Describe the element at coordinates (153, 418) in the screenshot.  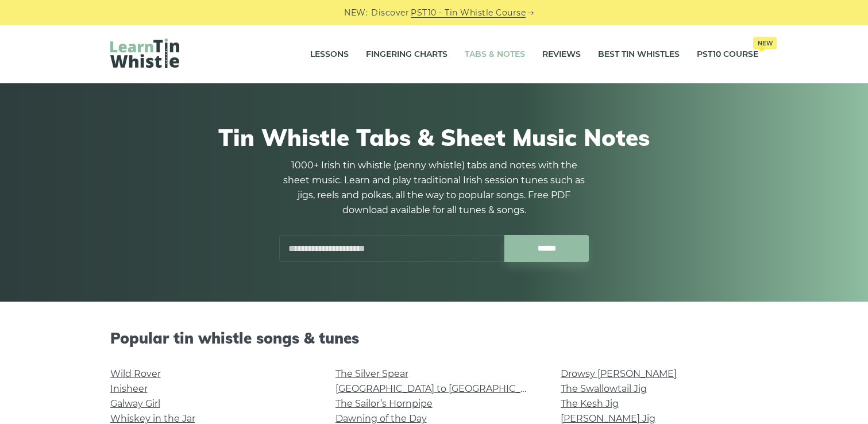
I see `a: Whiskey in the Jar` at that location.